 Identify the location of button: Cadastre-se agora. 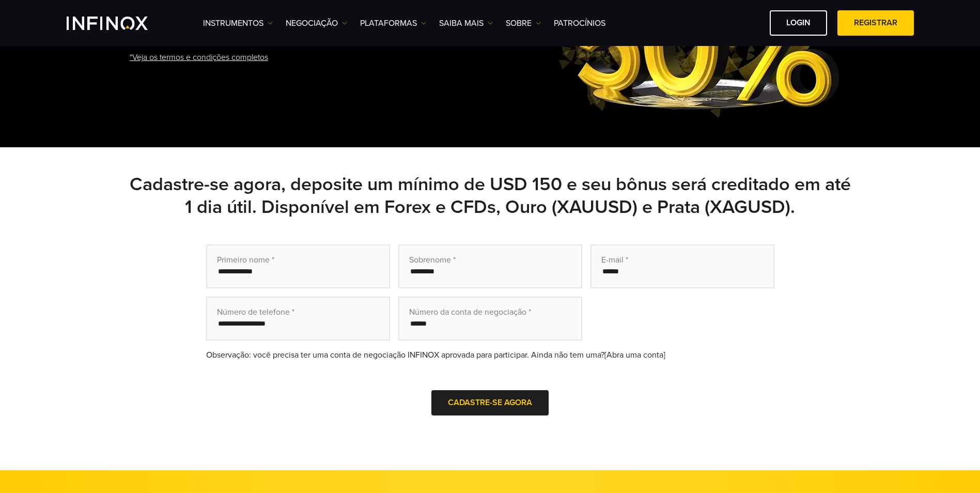
(490, 403).